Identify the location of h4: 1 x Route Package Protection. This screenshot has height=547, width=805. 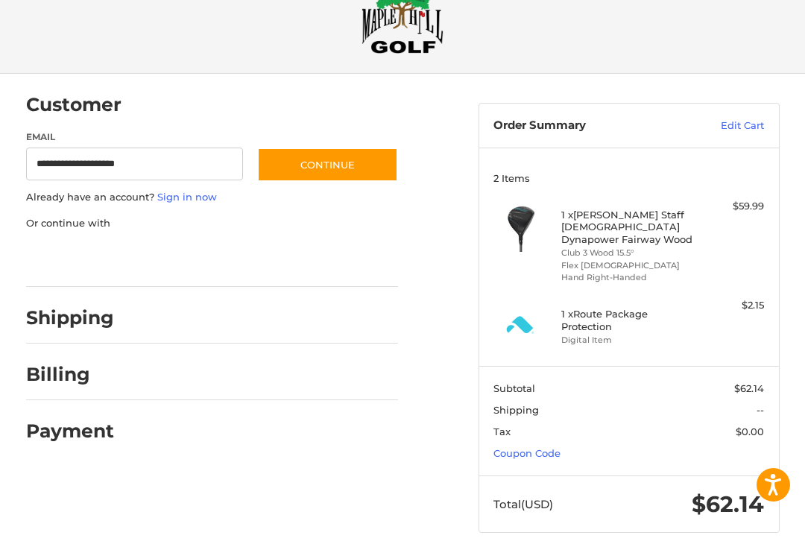
(627, 321).